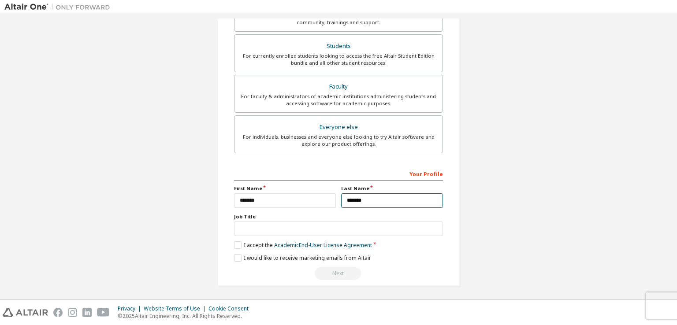 Image resolution: width=677 pixels, height=325 pixels. What do you see at coordinates (338, 46) in the screenshot?
I see `div: Students` at bounding box center [338, 46].